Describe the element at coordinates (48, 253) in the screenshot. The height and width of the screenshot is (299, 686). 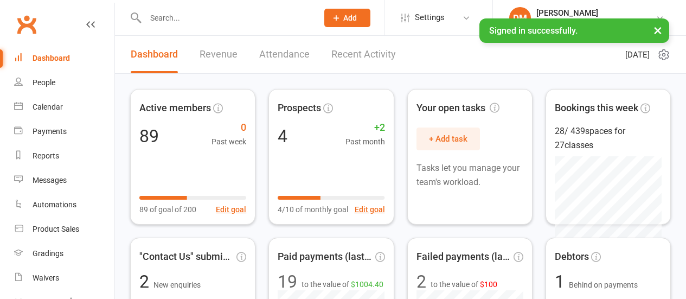
I see `div: Gradings` at that location.